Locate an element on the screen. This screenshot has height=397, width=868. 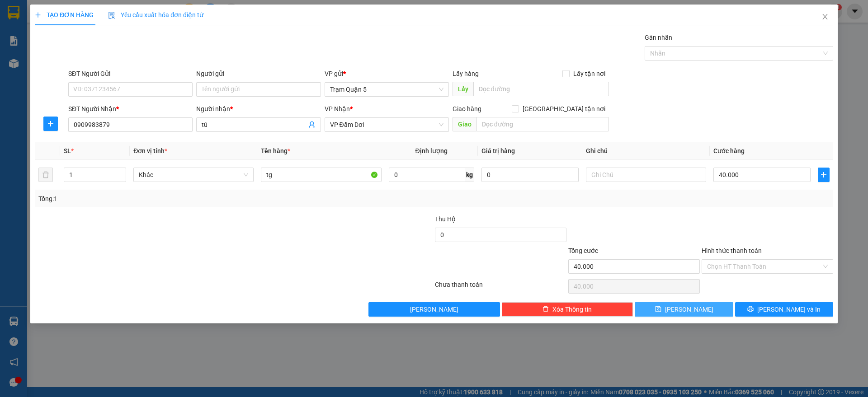
span: close is located at coordinates (825, 17).